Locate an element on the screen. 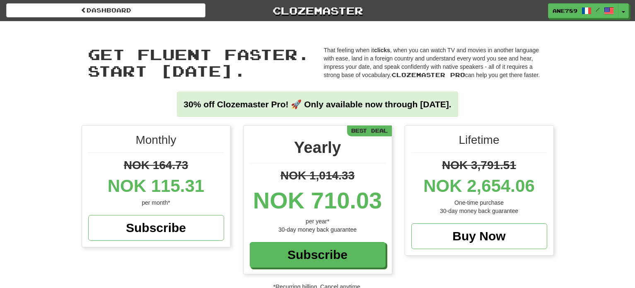  a: Ane789 / is located at coordinates (583, 11).